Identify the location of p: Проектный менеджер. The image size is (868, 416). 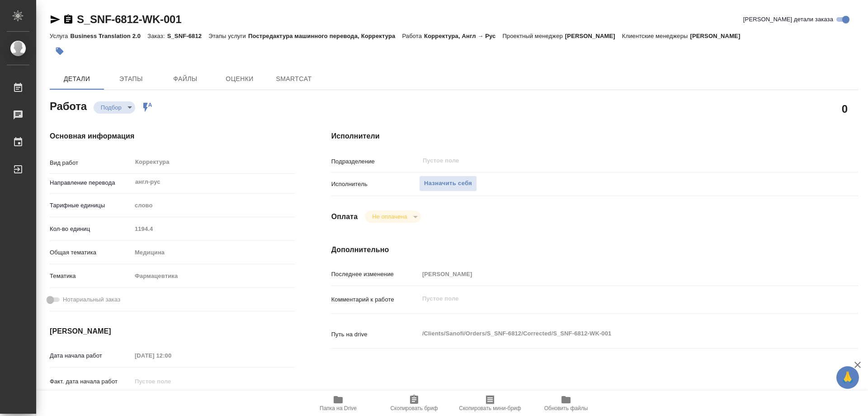
(534, 36).